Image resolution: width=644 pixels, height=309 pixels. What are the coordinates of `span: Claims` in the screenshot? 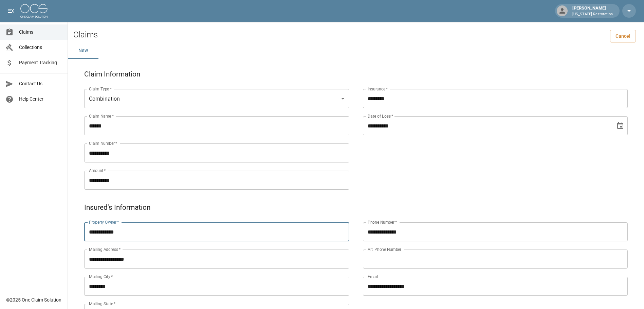 It's located at (40, 32).